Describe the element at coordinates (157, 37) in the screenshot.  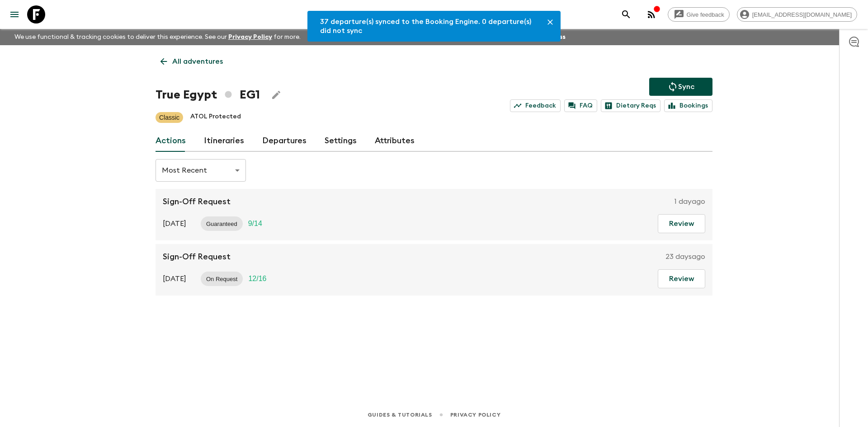
I see `p: We use functional & tracking cookies to deliver this experience. See our for more.` at that location.